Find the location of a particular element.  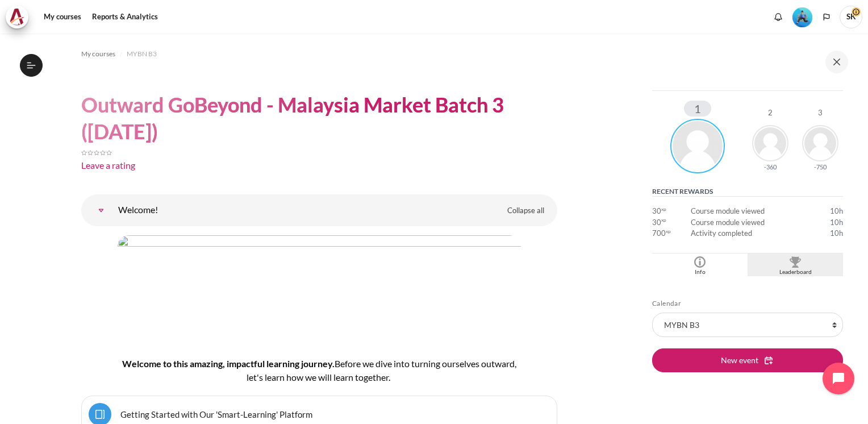

button: Languages is located at coordinates (826, 17).